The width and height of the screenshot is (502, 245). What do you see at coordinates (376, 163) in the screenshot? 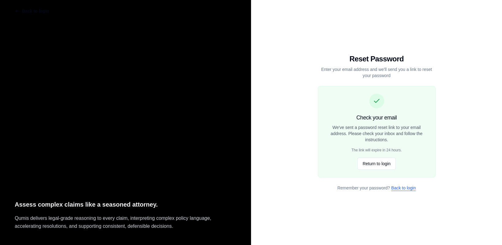
I see `button: Return to login` at bounding box center [376, 163].